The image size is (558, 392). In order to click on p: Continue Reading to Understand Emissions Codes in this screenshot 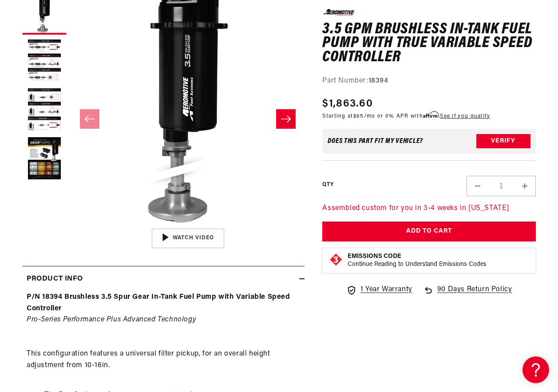, I will do `click(417, 264)`.